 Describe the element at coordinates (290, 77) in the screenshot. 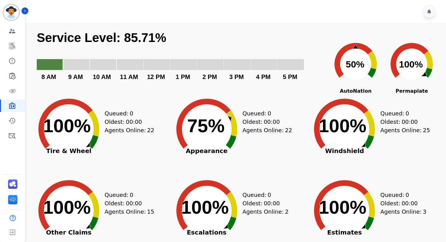

I see `text: 5 PM` at that location.